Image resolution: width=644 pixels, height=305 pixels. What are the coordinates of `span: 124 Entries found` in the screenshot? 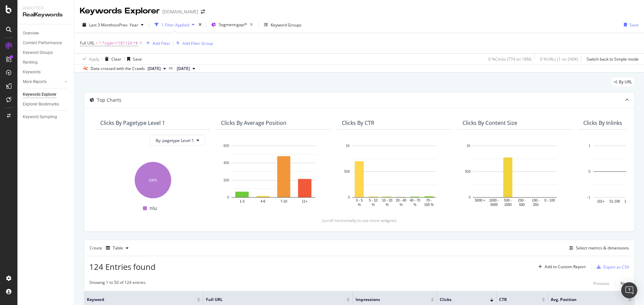 It's located at (123, 267).